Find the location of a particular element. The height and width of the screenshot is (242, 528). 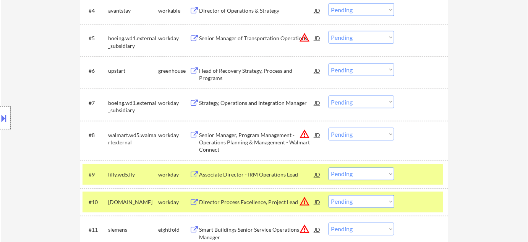

div: boeing.wd1.external_subsidiary is located at coordinates (133, 42).